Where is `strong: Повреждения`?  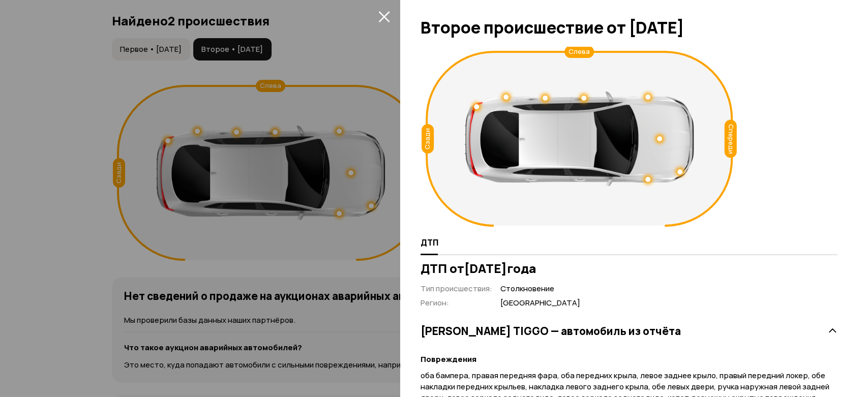
strong: Повреждения is located at coordinates (449, 359).